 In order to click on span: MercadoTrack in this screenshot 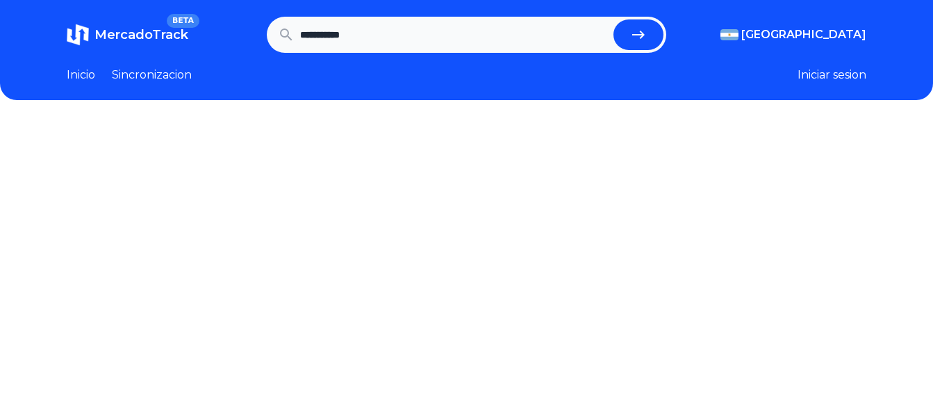, I will do `click(141, 35)`.